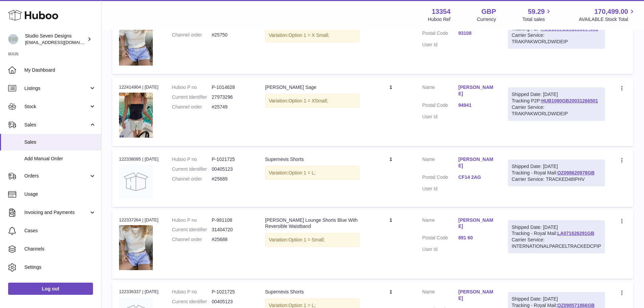 Image resolution: width=644 pixels, height=308 pixels. What do you see at coordinates (232, 302) in the screenshot?
I see `dd: 00405123` at bounding box center [232, 302].